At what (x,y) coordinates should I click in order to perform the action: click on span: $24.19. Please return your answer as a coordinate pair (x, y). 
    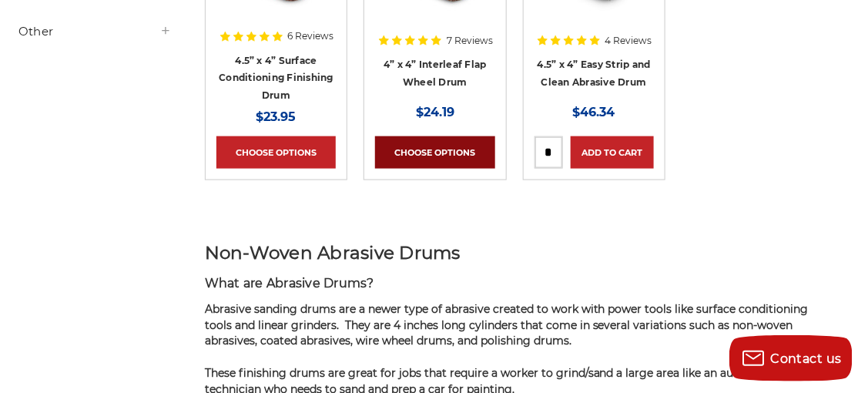
    Looking at the image, I should click on (435, 111).